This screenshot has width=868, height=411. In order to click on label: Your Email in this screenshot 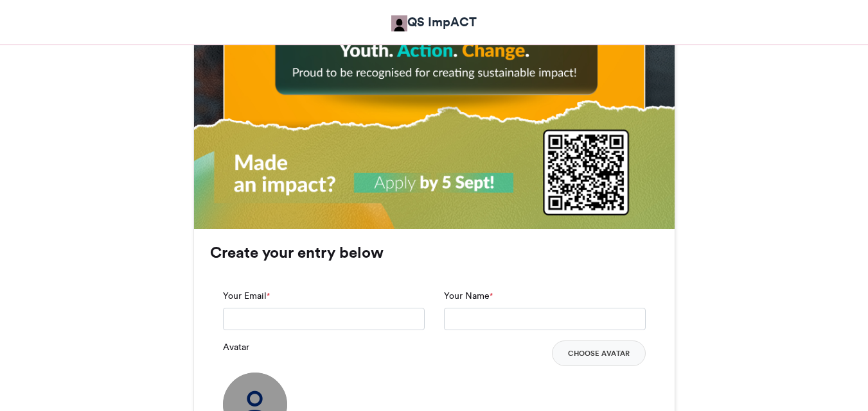, I will do `click(246, 296)`.